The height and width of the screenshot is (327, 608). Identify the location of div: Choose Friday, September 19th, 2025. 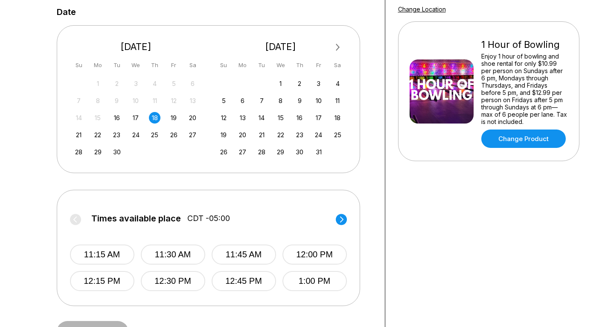
(174, 117).